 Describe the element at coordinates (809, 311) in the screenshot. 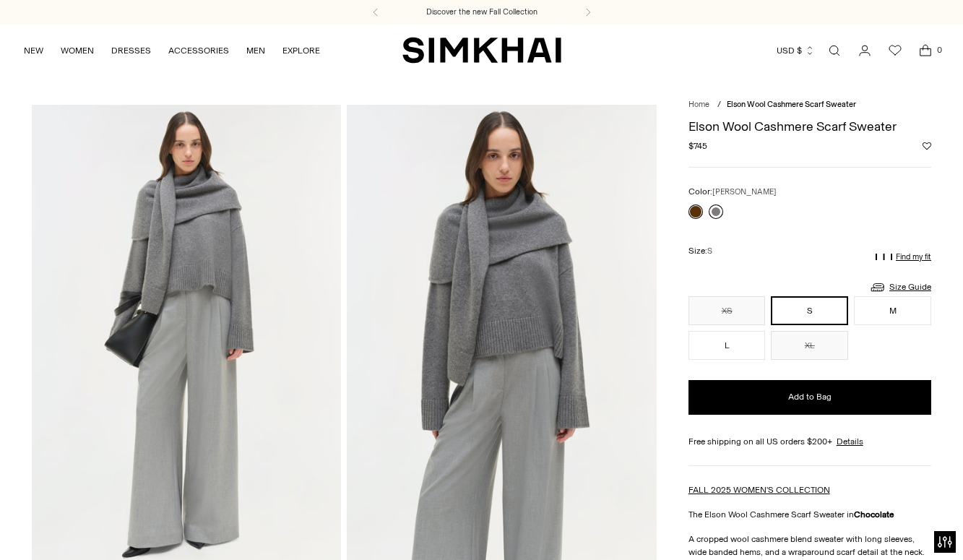

I see `button: S` at that location.